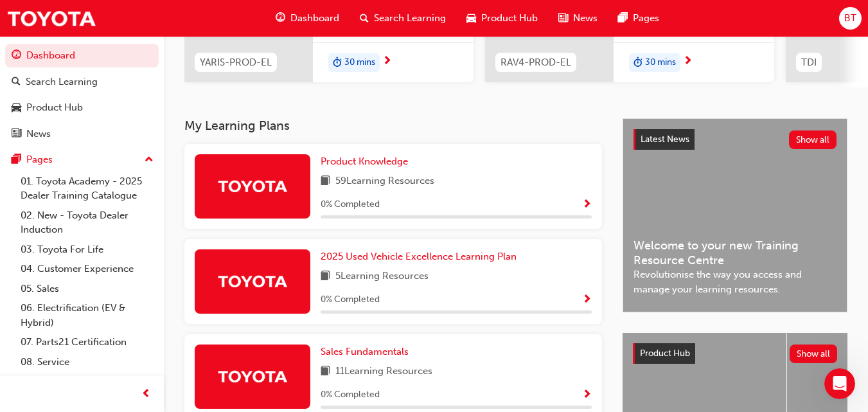 This screenshot has height=412, width=868. Describe the element at coordinates (87, 288) in the screenshot. I see `a: 05. Sales` at that location.